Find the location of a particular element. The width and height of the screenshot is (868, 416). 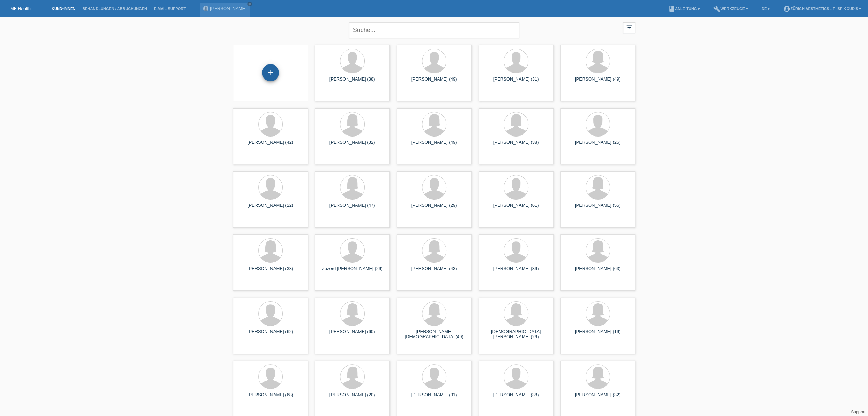

input: Suche... is located at coordinates (434, 30).